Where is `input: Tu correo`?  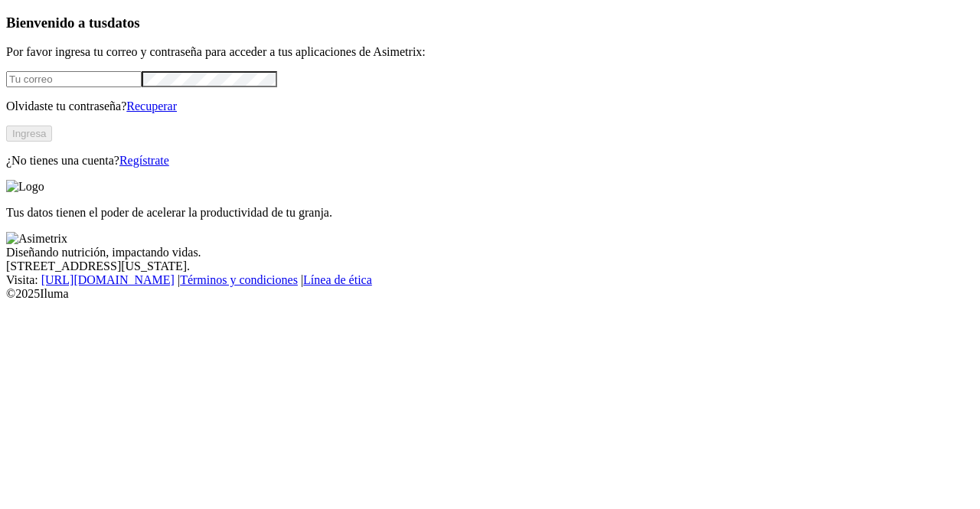 input: Tu correo is located at coordinates (74, 79).